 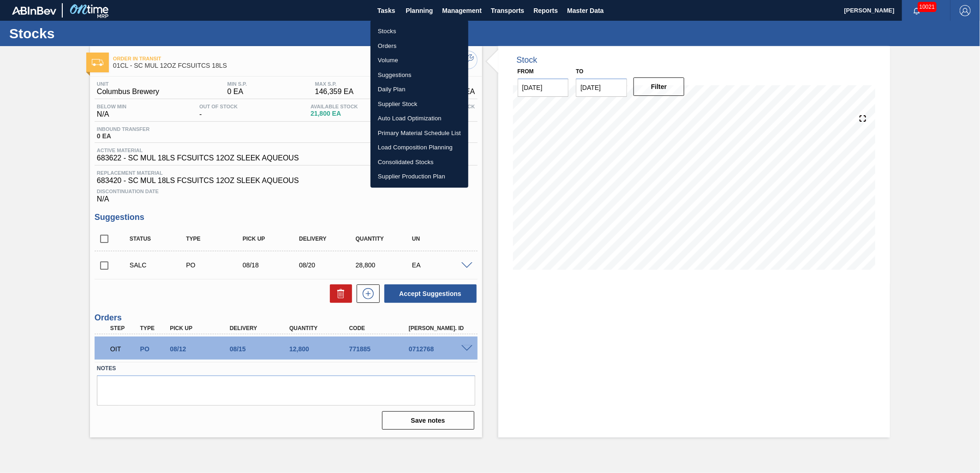 What do you see at coordinates (420, 133) in the screenshot?
I see `a: Primary Material Schedule List` at bounding box center [420, 133].